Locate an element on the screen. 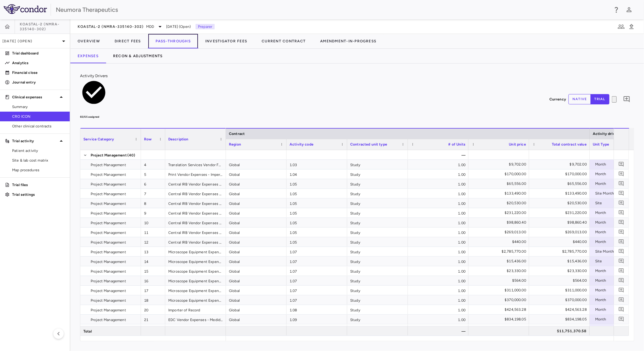  button: Investigator Fees is located at coordinates (226, 41).